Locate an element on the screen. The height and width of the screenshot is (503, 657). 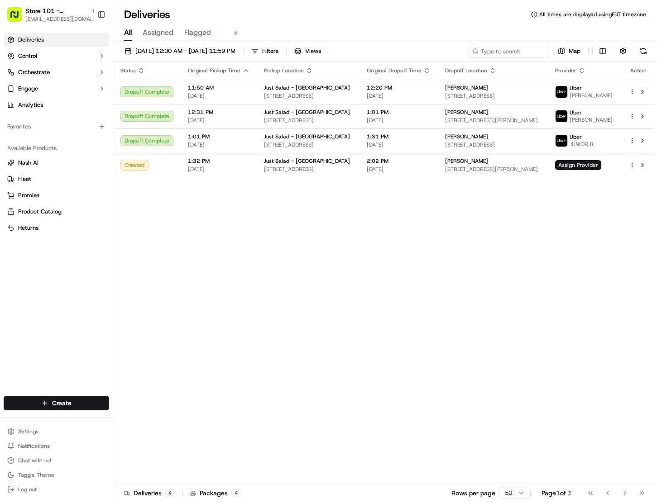
span: Filters is located at coordinates (270, 51).